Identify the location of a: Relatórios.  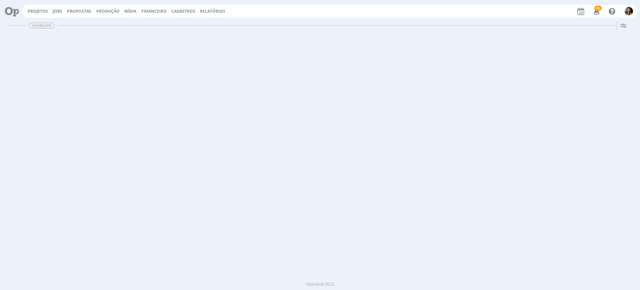
(213, 11).